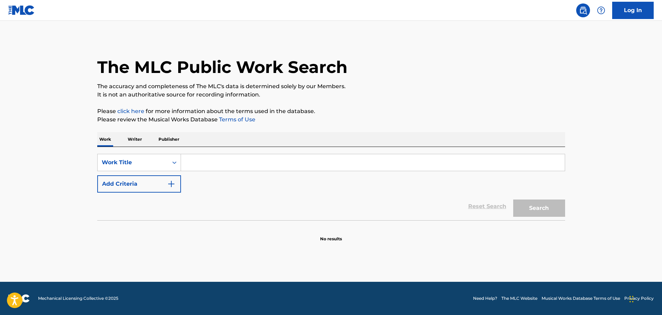 This screenshot has width=662, height=315. Describe the element at coordinates (21, 10) in the screenshot. I see `img: MLC Logo` at that location.